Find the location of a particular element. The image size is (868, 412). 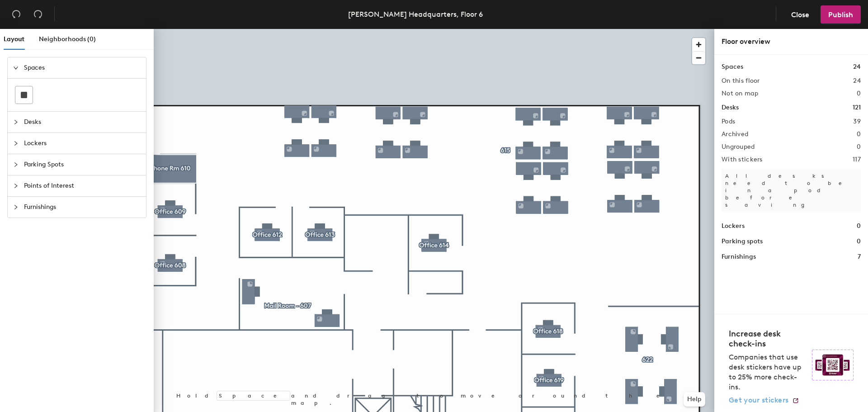

button: Undo (⌘ + Z) is located at coordinates (17, 15).